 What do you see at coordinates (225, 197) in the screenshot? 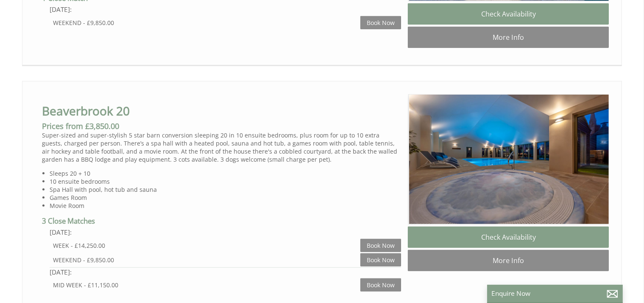
I see `li: Games Room` at bounding box center [225, 197].